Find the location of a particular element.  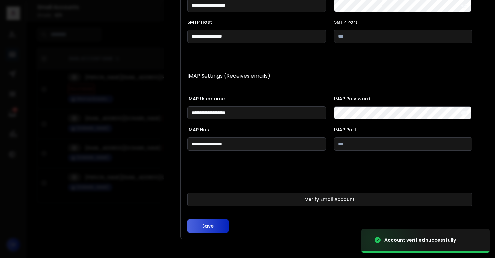

label: SMTP Host is located at coordinates (256, 22).